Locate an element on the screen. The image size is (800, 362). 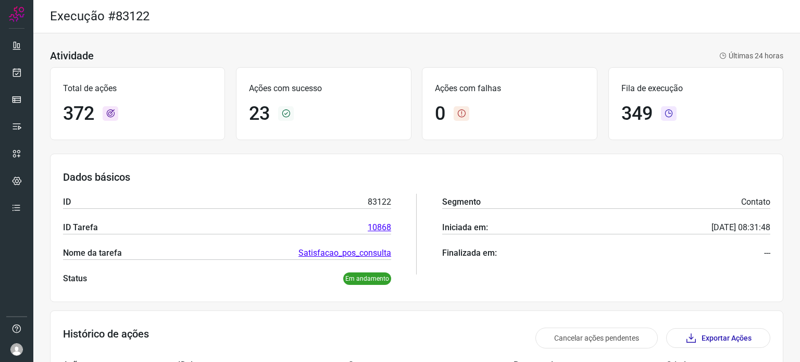
p: Status is located at coordinates (75, 279).